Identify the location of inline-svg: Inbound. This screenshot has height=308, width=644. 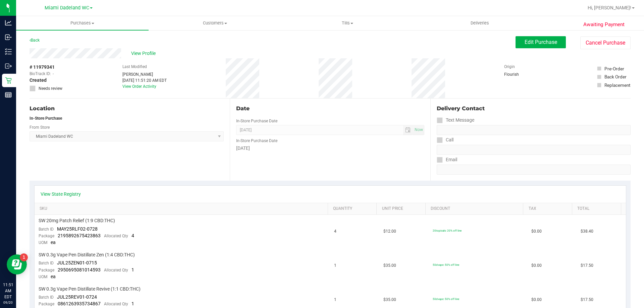
(8, 37).